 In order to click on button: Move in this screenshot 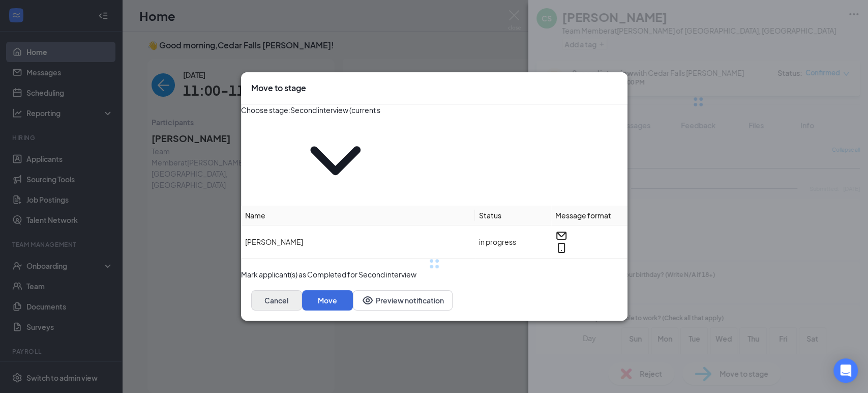, I will do `click(328, 300)`.